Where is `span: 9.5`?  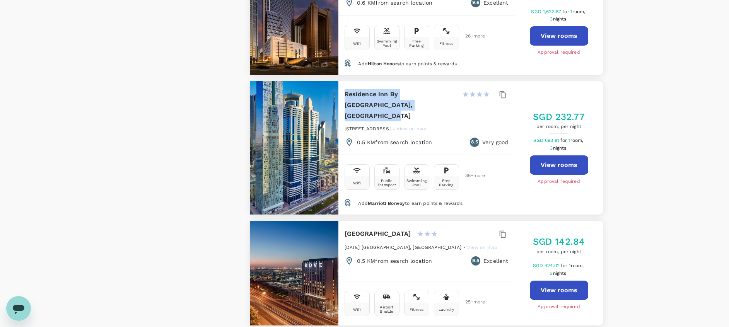 span: 9.5 is located at coordinates (475, 261).